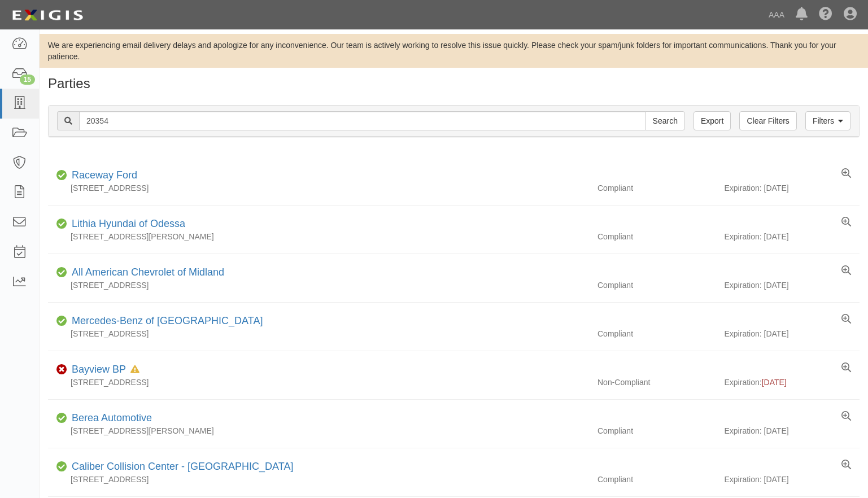 This screenshot has height=498, width=868. What do you see at coordinates (180, 467) in the screenshot?
I see `div: Caliber Collision Center - Santa Fe Springs` at bounding box center [180, 467].